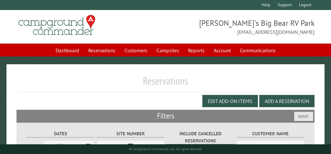 Image resolution: width=331 pixels, height=154 pixels. I want to click on label: From:, so click(35, 147).